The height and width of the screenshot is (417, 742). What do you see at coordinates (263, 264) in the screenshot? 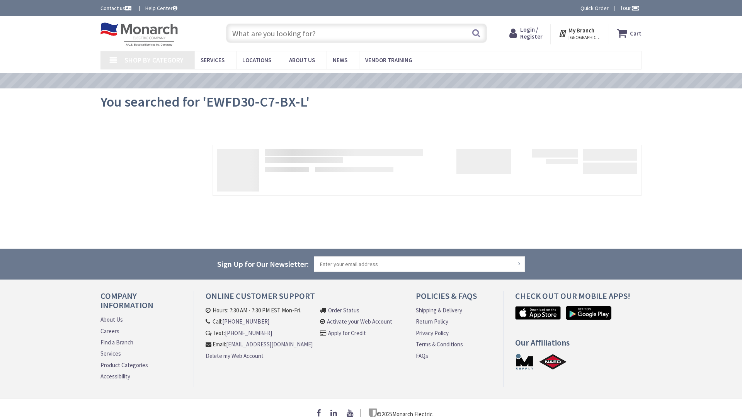
I see `span: Sign Up for Our Newsletter:` at bounding box center [263, 264].